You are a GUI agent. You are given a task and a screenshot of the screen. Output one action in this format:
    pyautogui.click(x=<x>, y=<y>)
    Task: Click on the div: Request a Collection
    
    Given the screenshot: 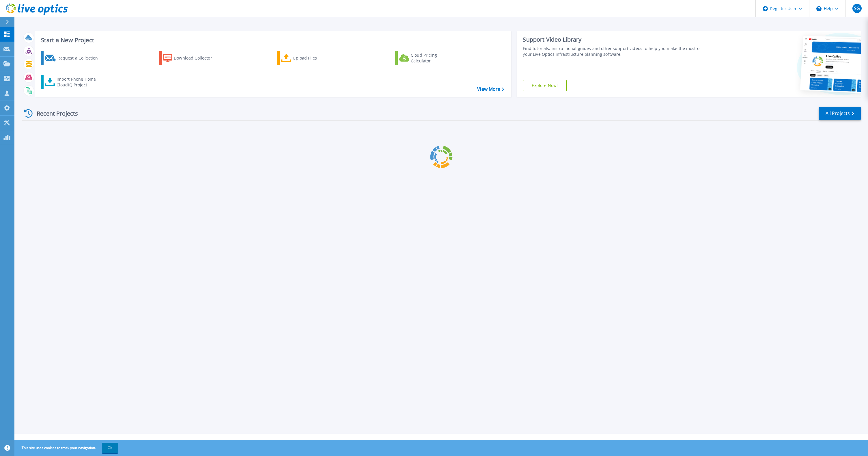 What is the action you would take?
    pyautogui.click(x=81, y=58)
    